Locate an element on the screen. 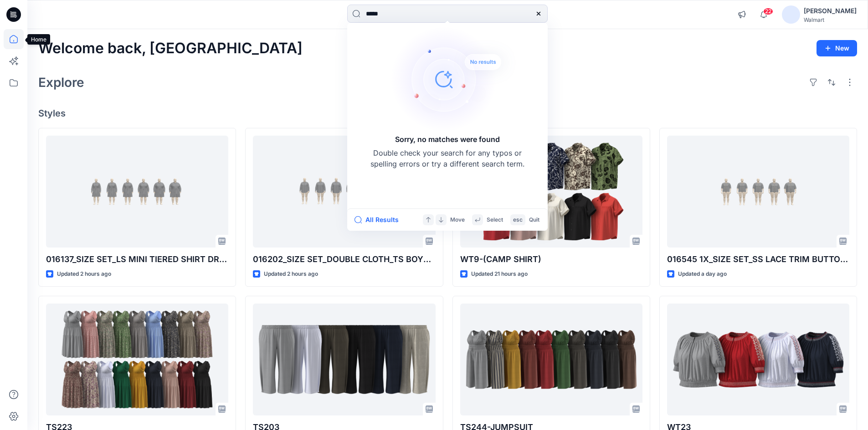  p: 016202_SIZE SET_DOUBLE CLOTH_TS BOYFRIEND SHIRT is located at coordinates (344, 259).